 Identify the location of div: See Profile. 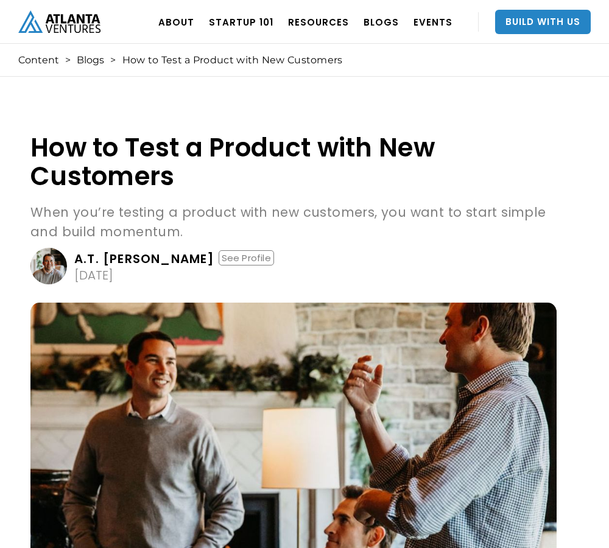
(246, 258).